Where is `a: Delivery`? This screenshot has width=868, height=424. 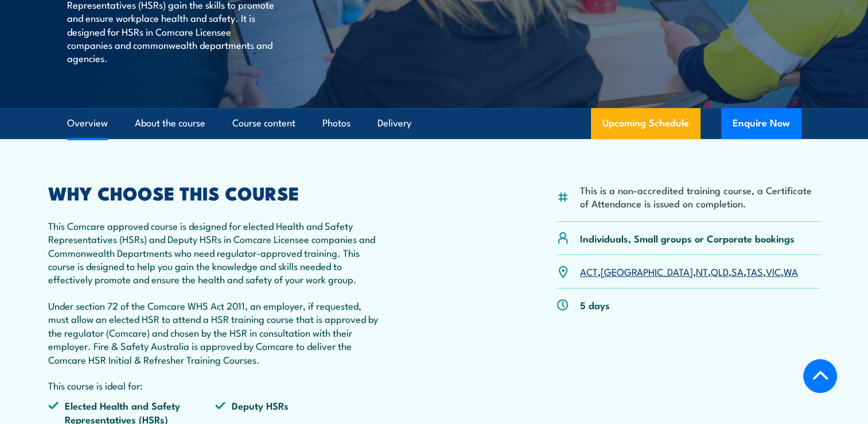 a: Delivery is located at coordinates (394, 123).